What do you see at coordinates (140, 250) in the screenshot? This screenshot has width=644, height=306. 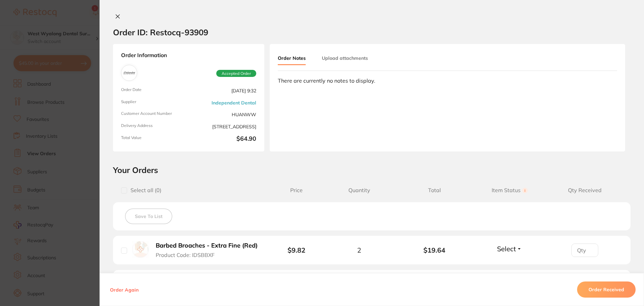 I see `img: Barbed Broaches - Extra Fine (Red)` at bounding box center [140, 250].